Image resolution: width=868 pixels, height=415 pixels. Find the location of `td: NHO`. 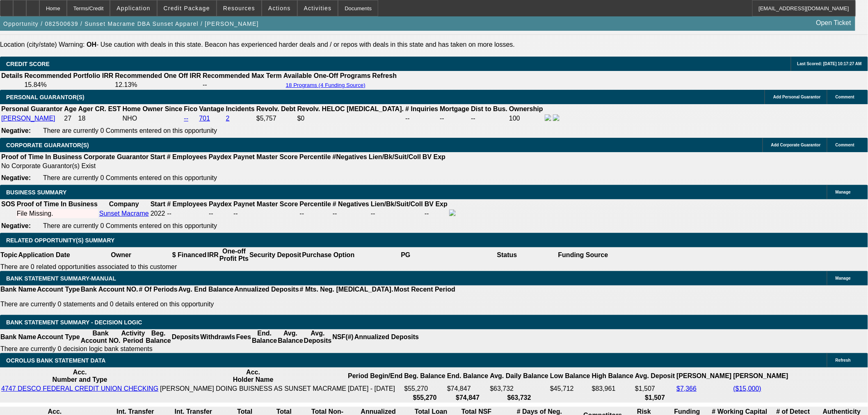

td: NHO is located at coordinates (153, 119).